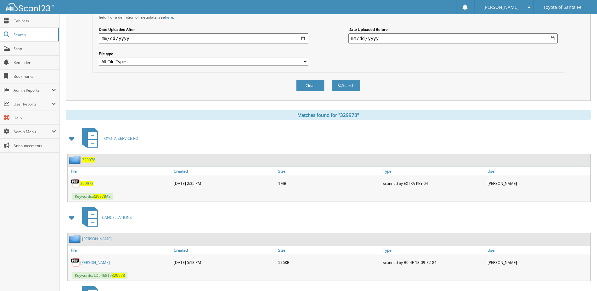  I want to click on div: 576KB, so click(329, 262).